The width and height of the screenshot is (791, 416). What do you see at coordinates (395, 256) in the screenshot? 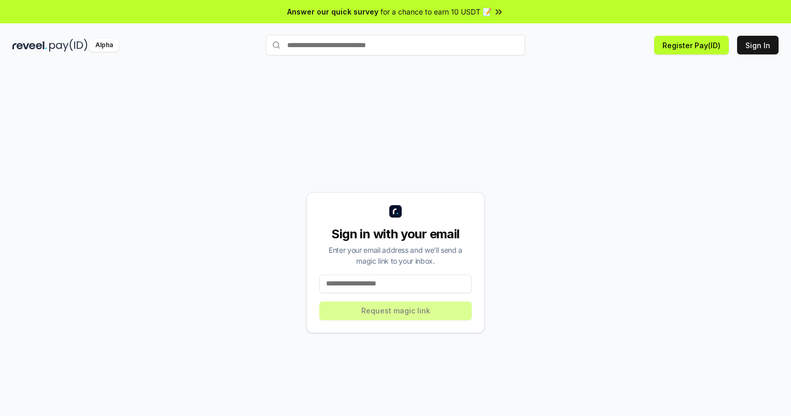
I see `div: Enter your email address and we’ll send a magic link to your inbox.` at bounding box center [395, 256].